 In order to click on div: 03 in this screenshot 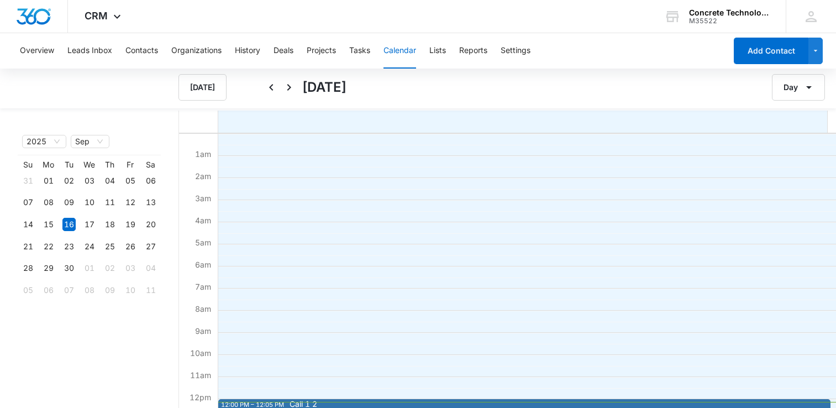, I will do `click(90, 181)`.